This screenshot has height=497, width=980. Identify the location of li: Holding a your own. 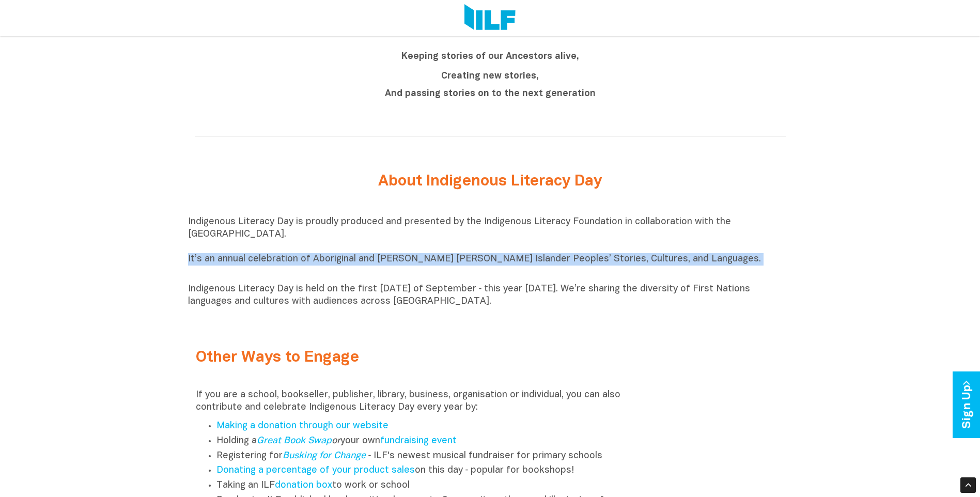
(425, 441).